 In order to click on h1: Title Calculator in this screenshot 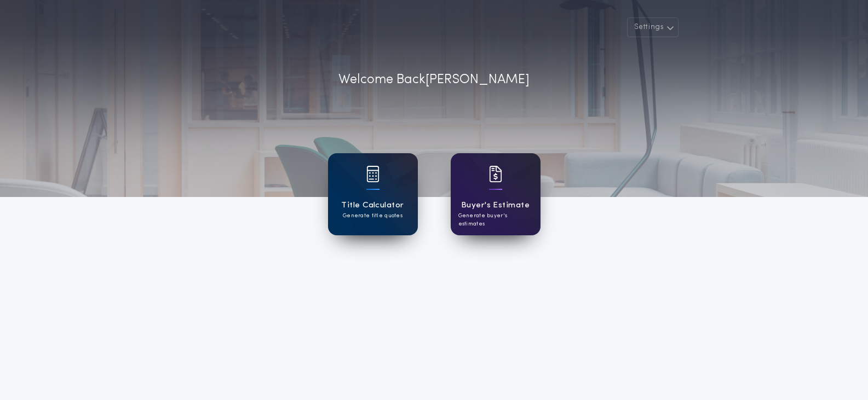, I will do `click(372, 205)`.